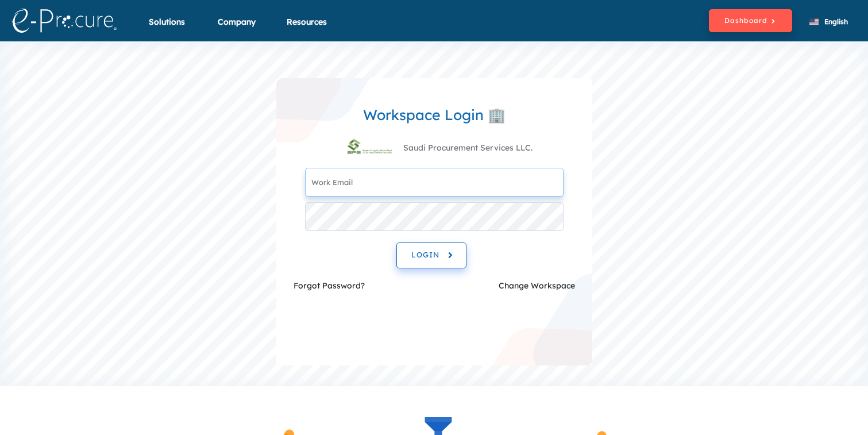 This screenshot has height=435, width=868. What do you see at coordinates (434, 115) in the screenshot?
I see `h3: Workspace Login 🏢` at bounding box center [434, 115].